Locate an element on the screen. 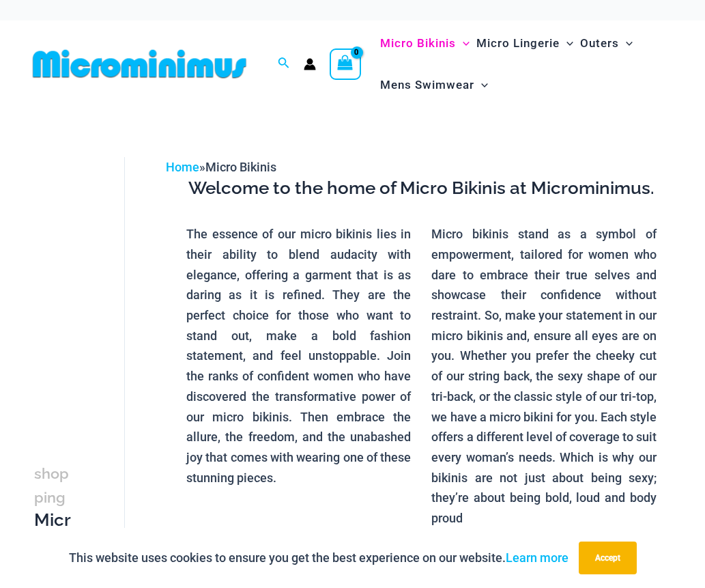 This screenshot has height=588, width=705. nav: Site Navigation is located at coordinates (526, 64).